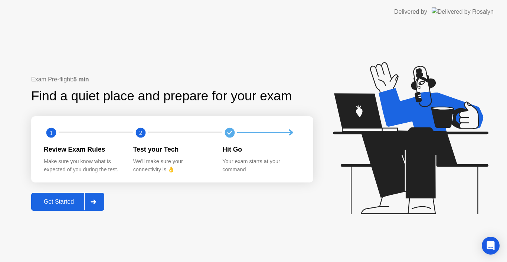 The width and height of the screenshot is (507, 262). What do you see at coordinates (141, 132) in the screenshot?
I see `text: 2` at bounding box center [141, 132].